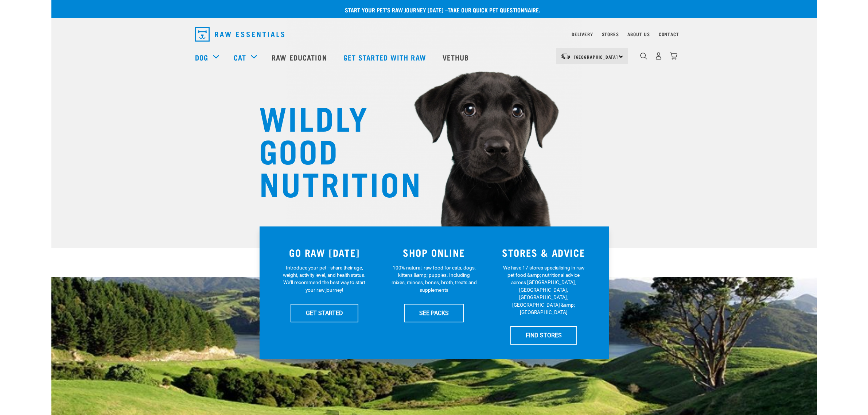 The image size is (868, 415). What do you see at coordinates (202, 58) in the screenshot?
I see `a: Dog` at bounding box center [202, 58].